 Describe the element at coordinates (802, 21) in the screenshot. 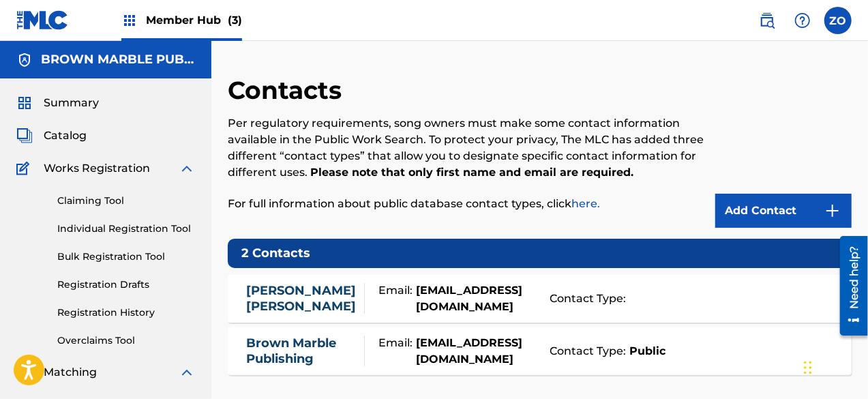

I see `div: Help` at that location.